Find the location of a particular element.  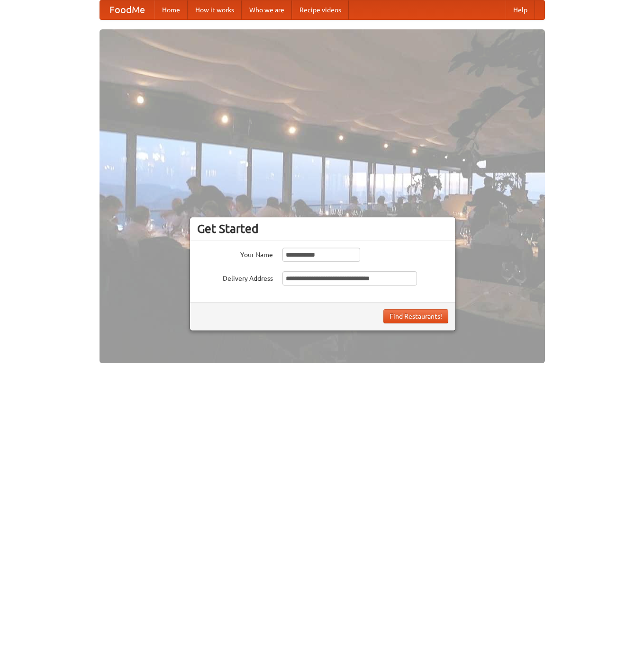

label: Your Name is located at coordinates (235, 253).